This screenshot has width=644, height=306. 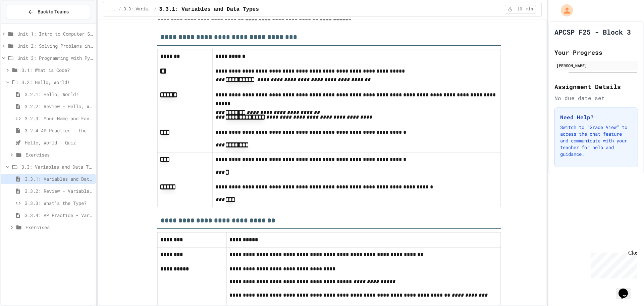 What do you see at coordinates (520, 10) in the screenshot?
I see `span: 10` at bounding box center [520, 10].